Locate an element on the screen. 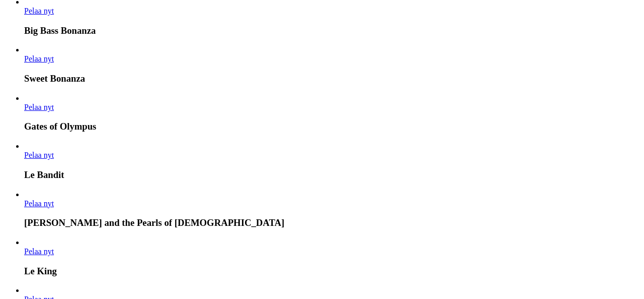  article: Gates of Olympus is located at coordinates (332, 113).